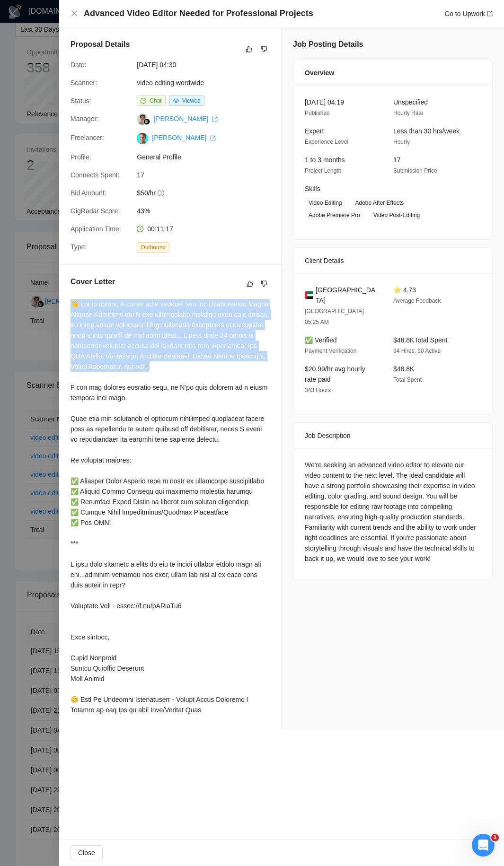 The width and height of the screenshot is (504, 866). Describe the element at coordinates (143, 101) in the screenshot. I see `span: message` at that location.